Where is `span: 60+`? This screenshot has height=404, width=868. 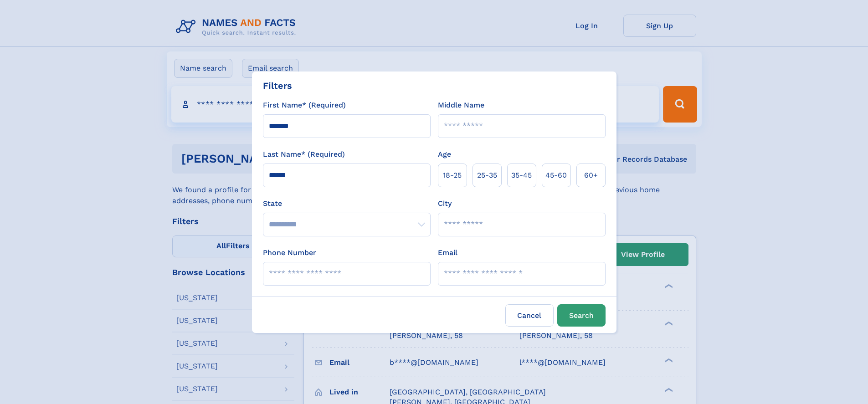
span: 60+ is located at coordinates (591, 175).